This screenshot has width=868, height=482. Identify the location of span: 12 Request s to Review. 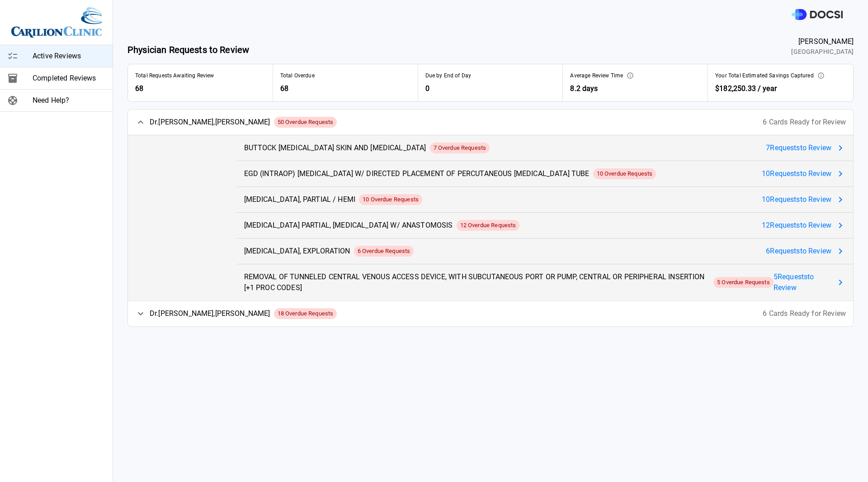
(796, 225).